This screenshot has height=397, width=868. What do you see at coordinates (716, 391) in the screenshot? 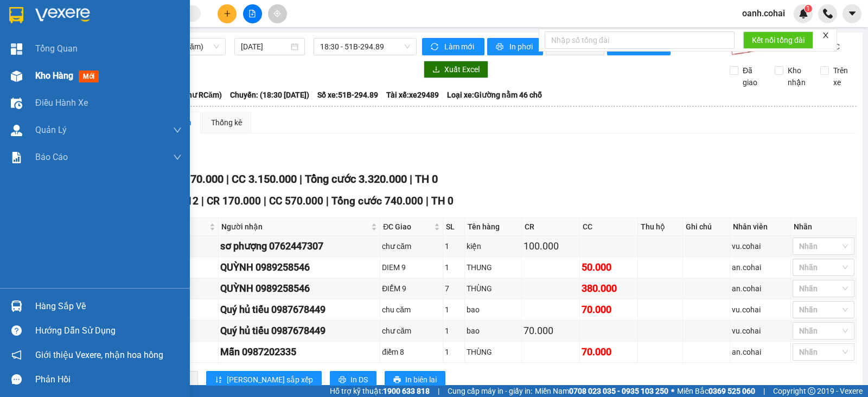
I see `span: Miền Bắc` at bounding box center [716, 391].